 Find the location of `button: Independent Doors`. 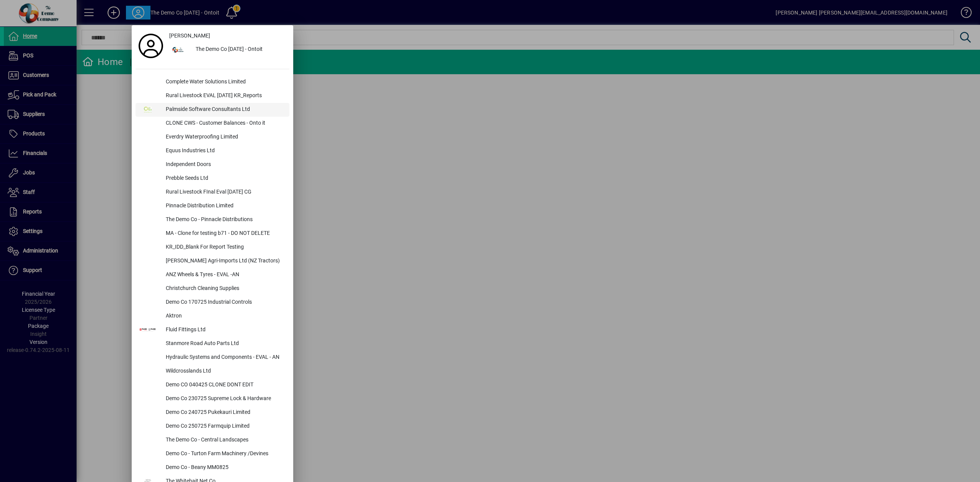

button: Independent Doors is located at coordinates (213, 165).